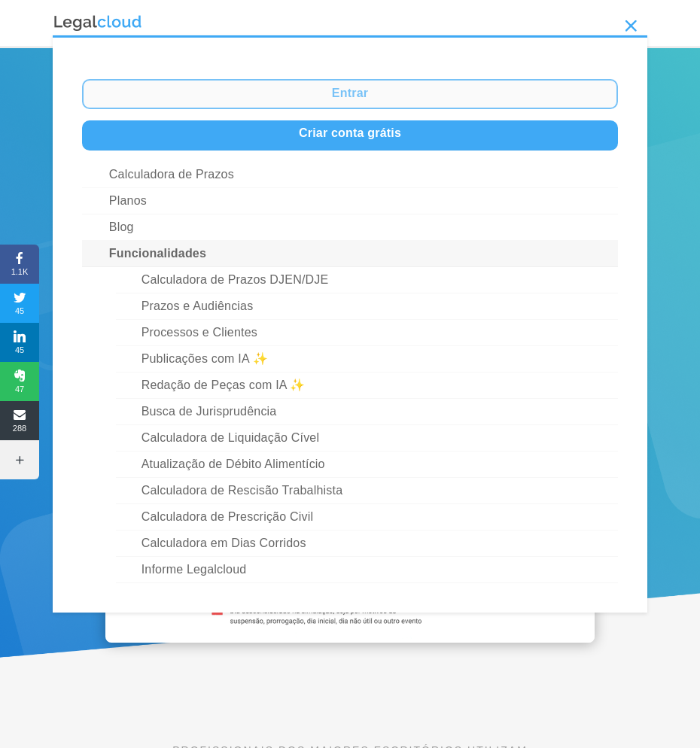 The height and width of the screenshot is (748, 700). I want to click on img: Logo da Legalcloud, so click(98, 23).